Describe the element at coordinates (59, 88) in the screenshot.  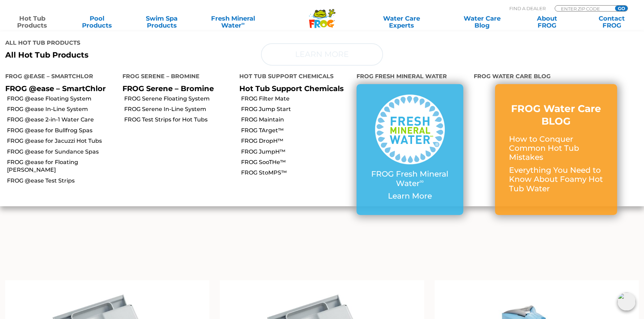
I see `p: FROG @ease – SmartChlor` at that location.